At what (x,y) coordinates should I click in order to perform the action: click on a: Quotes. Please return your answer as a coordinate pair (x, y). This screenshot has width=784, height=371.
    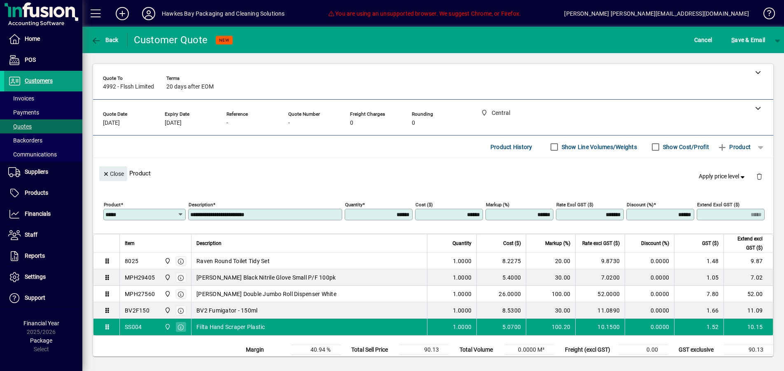
    Looking at the image, I should click on (43, 126).